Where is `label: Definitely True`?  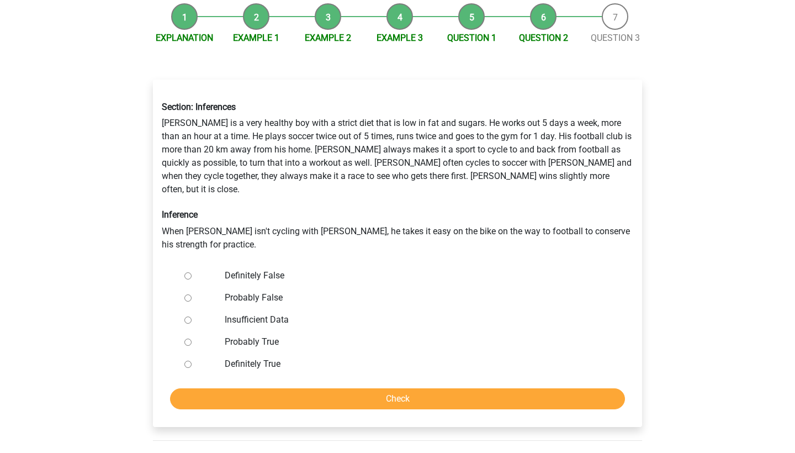 label: Definitely True is located at coordinates (416, 364).